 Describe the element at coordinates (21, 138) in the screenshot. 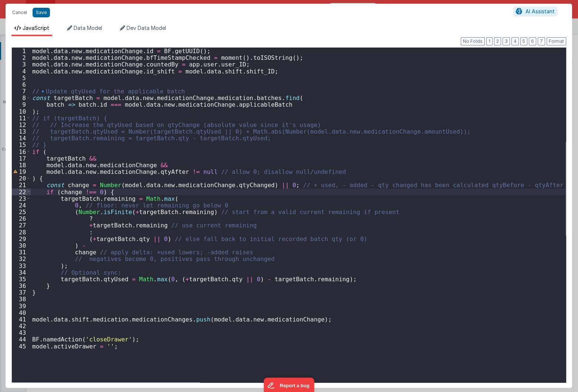

I see `div: 14` at that location.